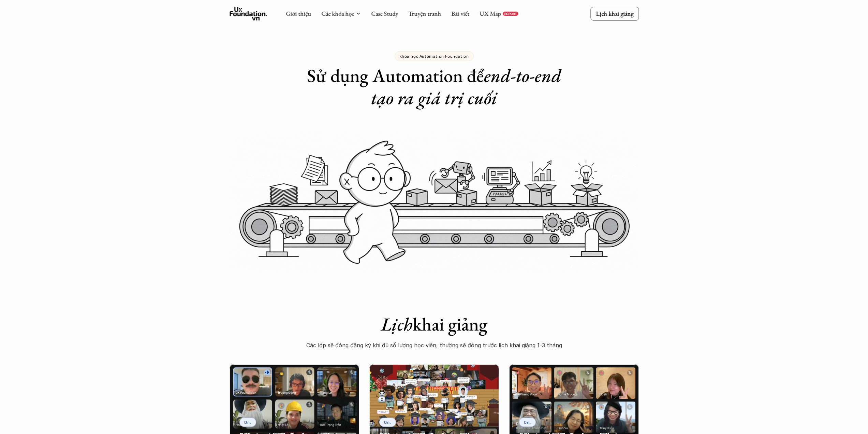  I want to click on p: Các lớp sẽ đóng đăng ký khi đủ số lượng học viên, thường sẽ đóng trước lịch khai giảng 1-3 tháng, so click(434, 345).